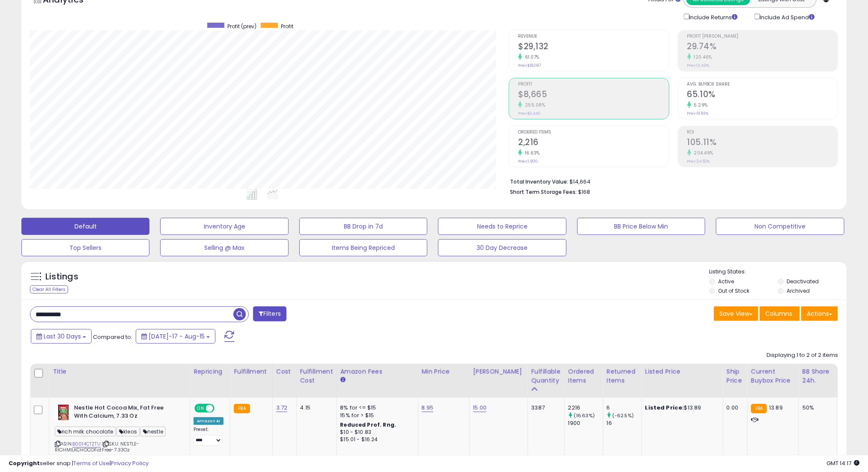  What do you see at coordinates (531, 57) in the screenshot?
I see `small: 61.07%` at bounding box center [531, 57].